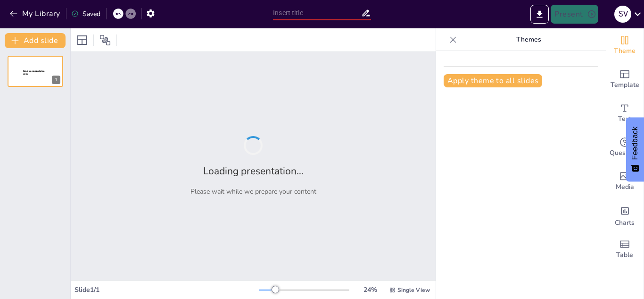 The height and width of the screenshot is (299, 644). I want to click on p: Please wait while we prepare your content, so click(253, 191).